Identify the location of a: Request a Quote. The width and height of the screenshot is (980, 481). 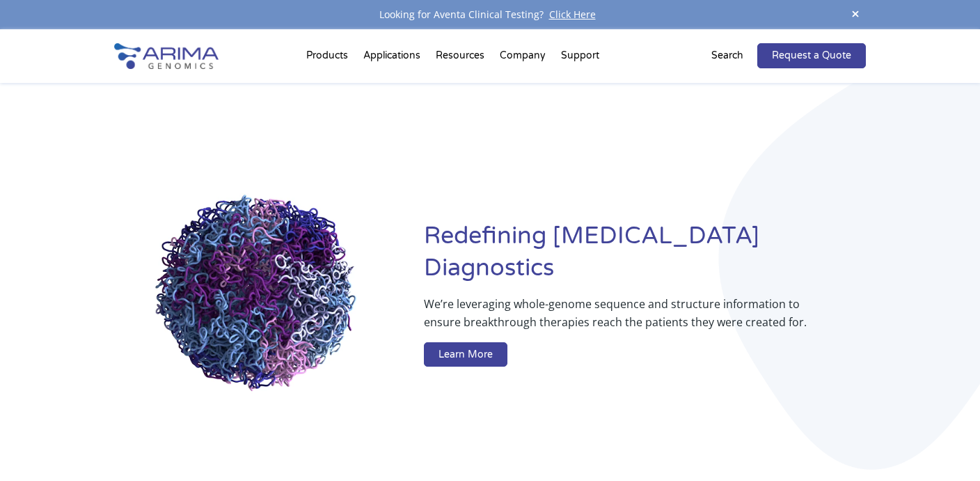
(812, 56).